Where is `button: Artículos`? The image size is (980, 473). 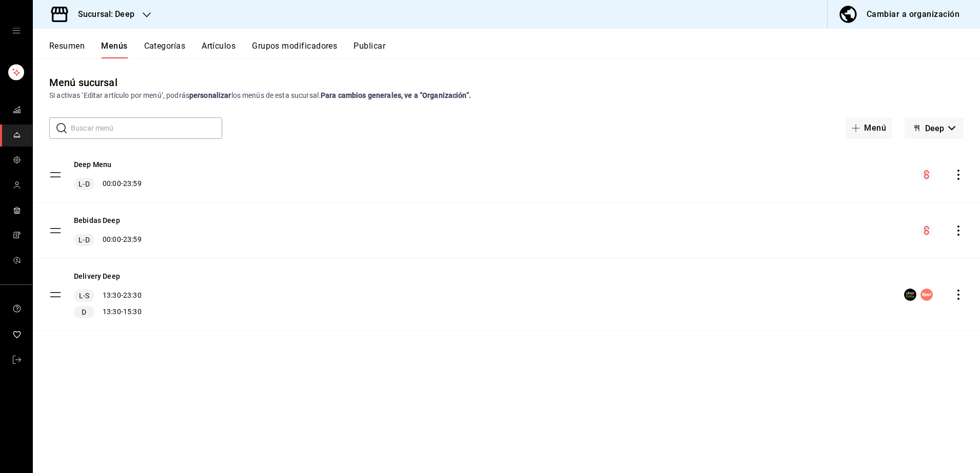
button: Artículos is located at coordinates (218, 50).